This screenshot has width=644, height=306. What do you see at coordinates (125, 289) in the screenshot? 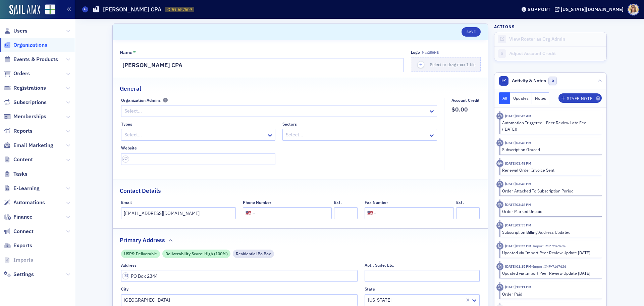
I see `div: City` at bounding box center [125, 289].